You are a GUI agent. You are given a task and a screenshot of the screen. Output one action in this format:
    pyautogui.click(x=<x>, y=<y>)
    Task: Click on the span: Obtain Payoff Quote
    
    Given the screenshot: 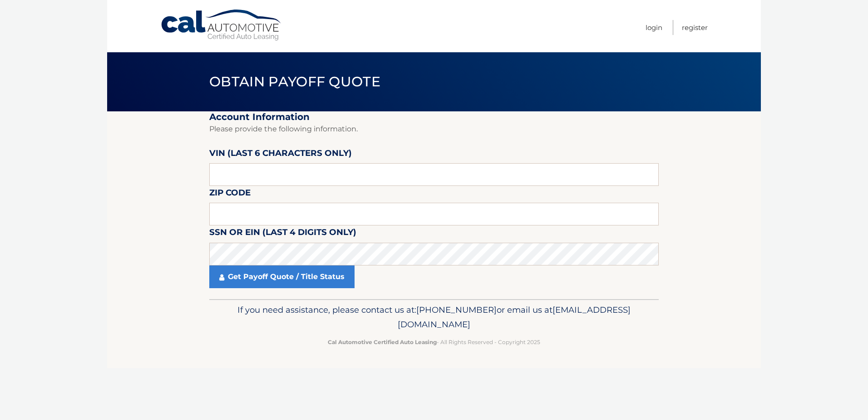 What is the action you would take?
    pyautogui.click(x=294, y=81)
    